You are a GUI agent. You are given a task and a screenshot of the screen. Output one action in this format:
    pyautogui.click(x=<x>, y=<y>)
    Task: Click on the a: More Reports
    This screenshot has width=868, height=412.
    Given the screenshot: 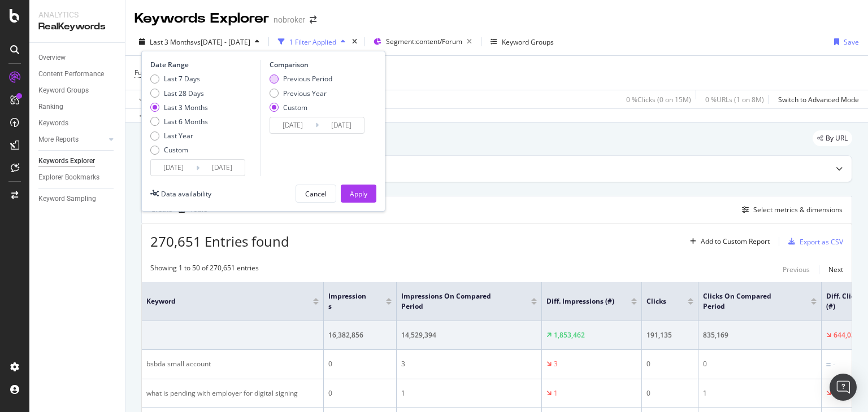 What is the action you would take?
    pyautogui.click(x=72, y=139)
    